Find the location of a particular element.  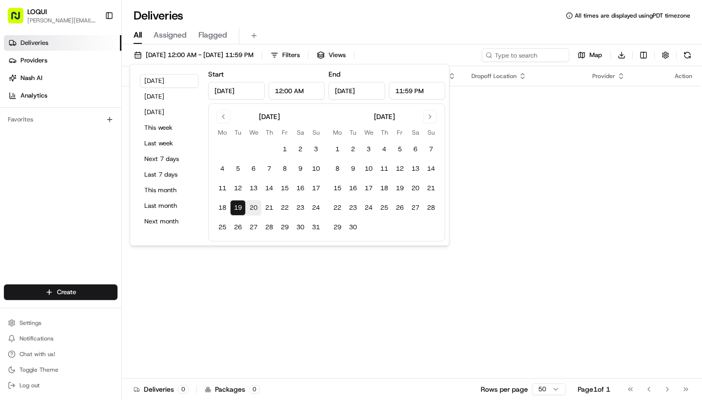

button: Last 7 days is located at coordinates (169, 175).